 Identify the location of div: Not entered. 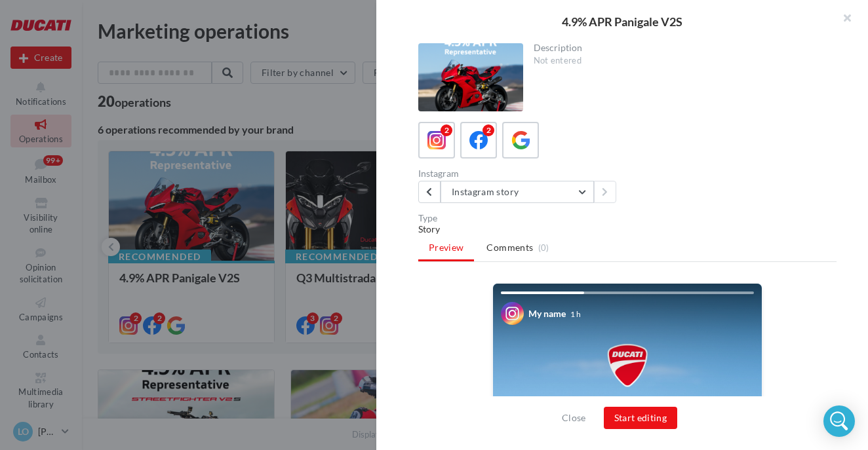
(679, 61).